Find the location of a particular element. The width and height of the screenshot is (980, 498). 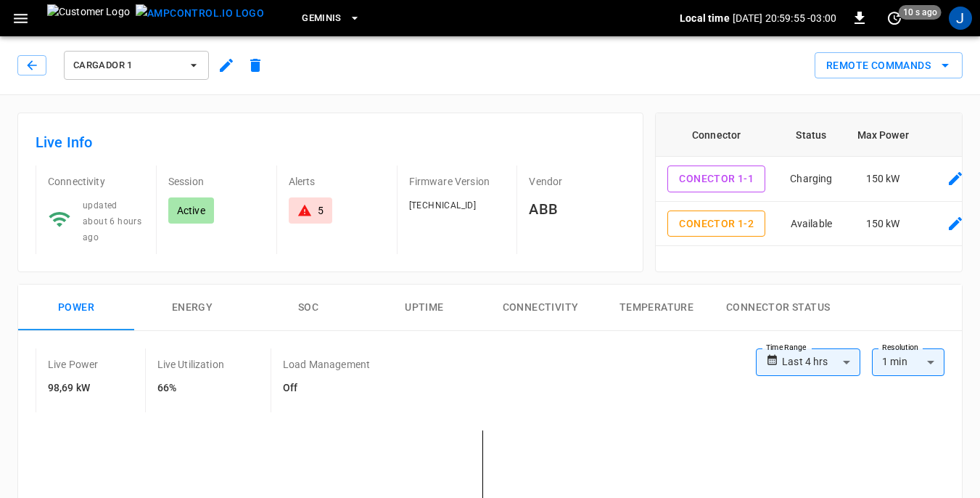

p: Session is located at coordinates (216, 181).